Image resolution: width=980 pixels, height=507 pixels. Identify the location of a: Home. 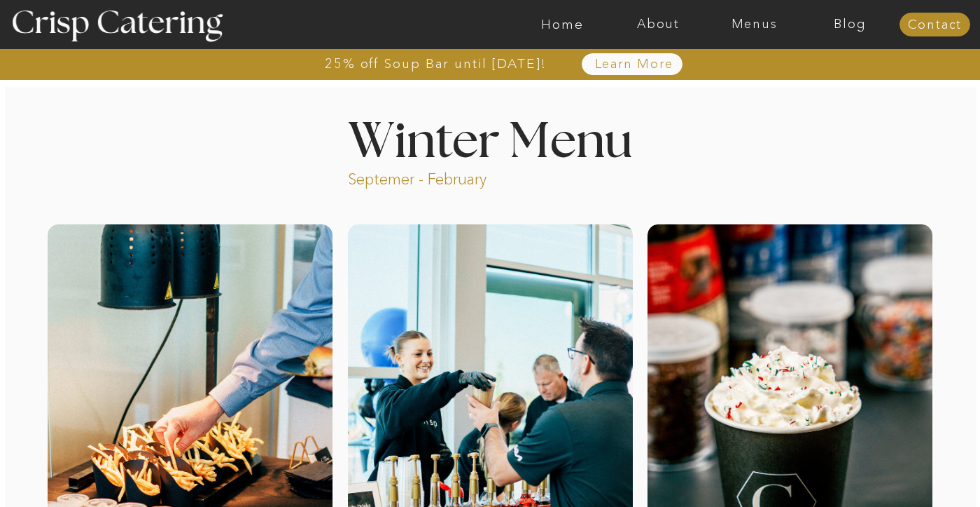
(562, 24).